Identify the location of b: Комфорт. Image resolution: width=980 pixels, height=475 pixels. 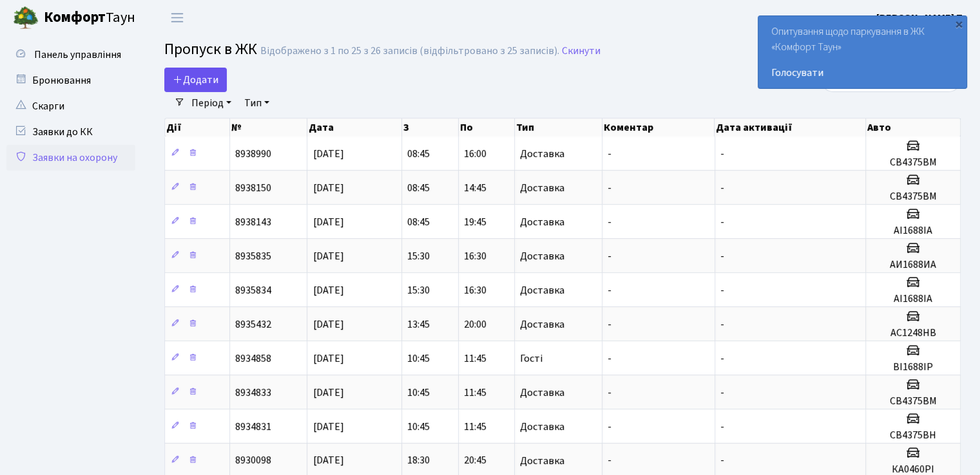
(75, 17).